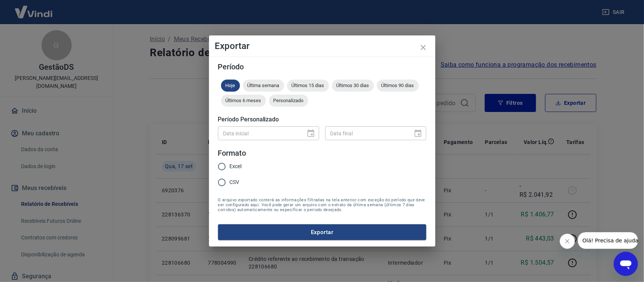 This screenshot has height=282, width=644. I want to click on span: Olá! Precisa de ajuda?, so click(34, 9).